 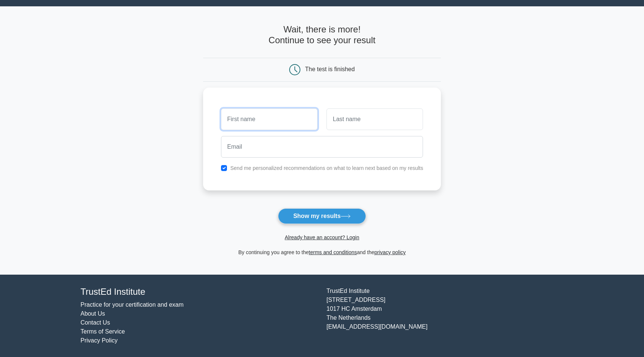 I want to click on a: About Us, so click(x=93, y=314).